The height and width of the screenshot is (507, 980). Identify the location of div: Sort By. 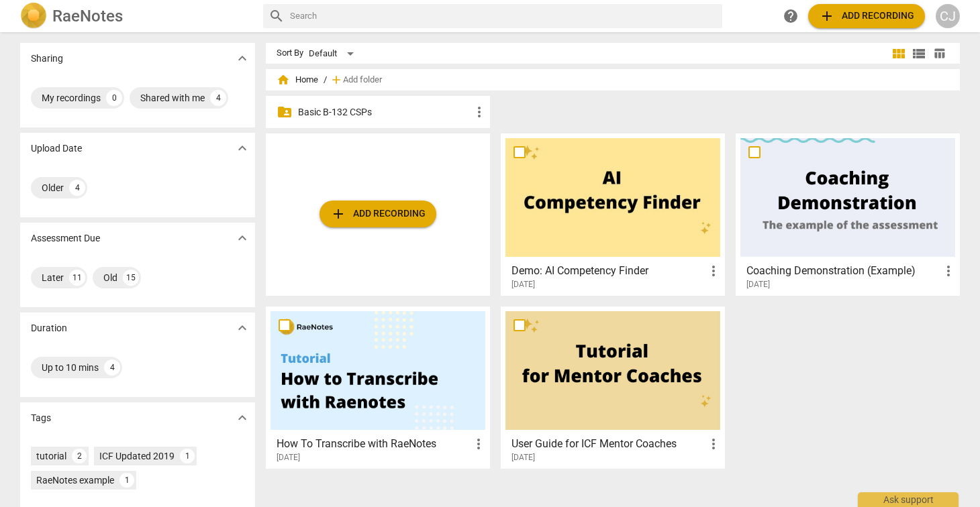
(290, 53).